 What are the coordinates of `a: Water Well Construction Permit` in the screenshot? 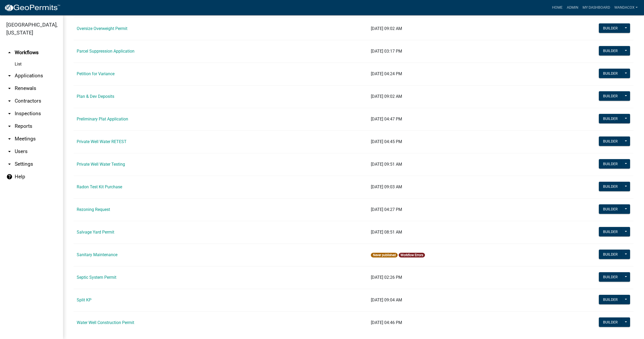 It's located at (105, 322).